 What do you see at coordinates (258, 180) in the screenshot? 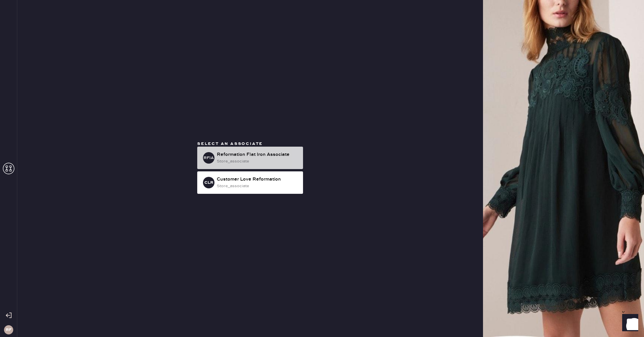
I see `div: Customer Love Reformation` at bounding box center [258, 180].